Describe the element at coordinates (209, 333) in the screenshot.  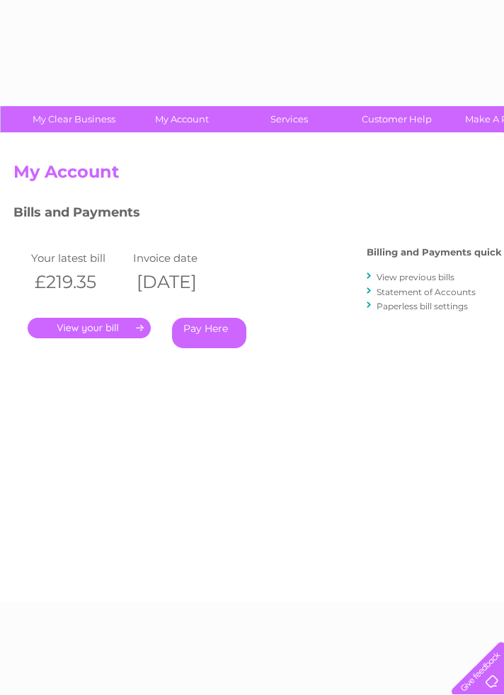
I see `a: Pay Here` at that location.